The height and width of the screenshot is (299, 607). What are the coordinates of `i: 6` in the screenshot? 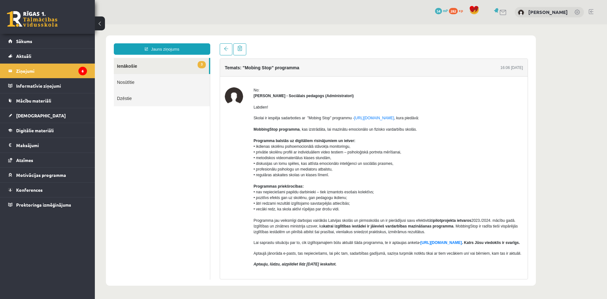 It's located at (83, 71).